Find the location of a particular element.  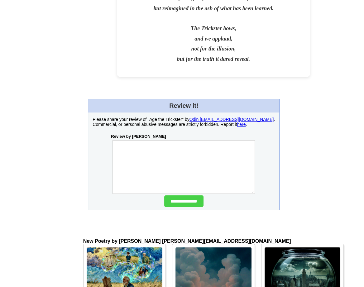

b: but for the truth it dared reveal. is located at coordinates (213, 59).